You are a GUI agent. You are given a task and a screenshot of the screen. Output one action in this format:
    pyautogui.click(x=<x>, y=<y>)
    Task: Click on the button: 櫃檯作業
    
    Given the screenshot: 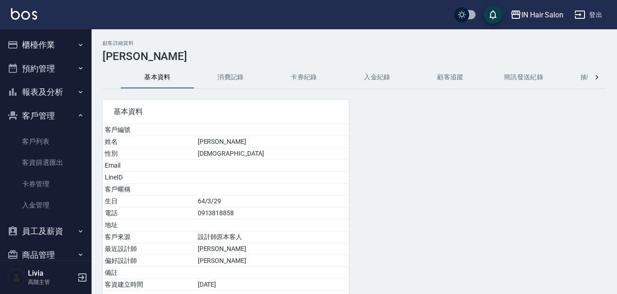 What is the action you would take?
    pyautogui.click(x=46, y=45)
    